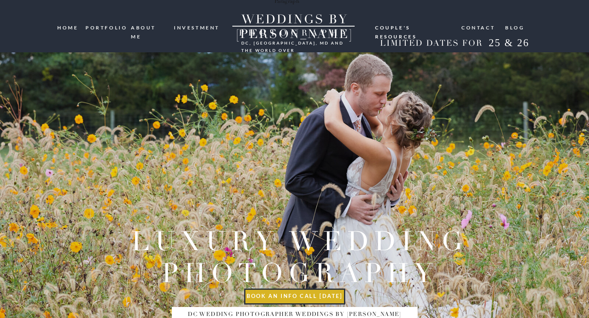 The height and width of the screenshot is (318, 589). I want to click on nav: portfolio, so click(105, 27).